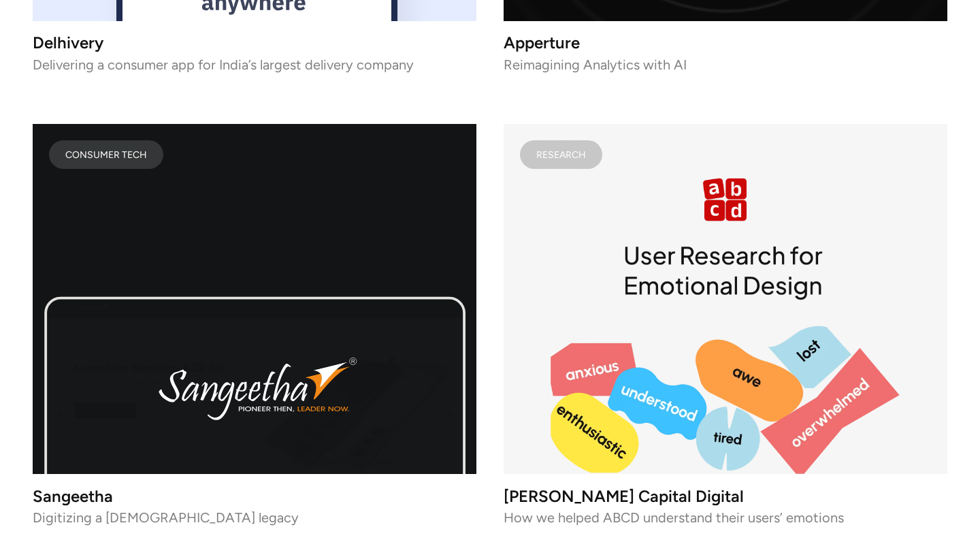  Describe the element at coordinates (254, 65) in the screenshot. I see `p: Delivering a consumer app for India’s largest delivery company` at that location.